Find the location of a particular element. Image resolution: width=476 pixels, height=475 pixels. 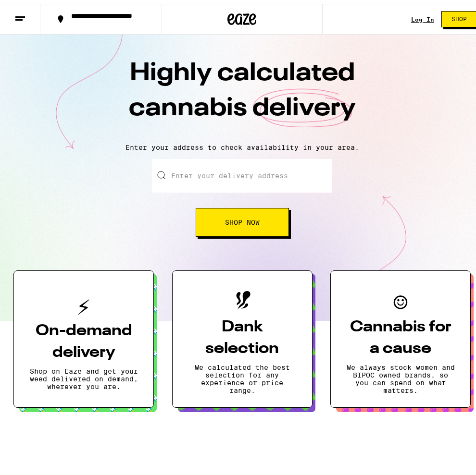

p: Shop on Eaze and get your weed delivered on demand, wherever you are. is located at coordinates (84, 375).